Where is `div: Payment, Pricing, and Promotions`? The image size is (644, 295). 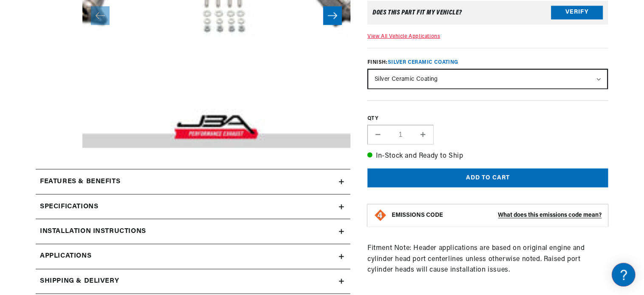
div: Payment, Pricing, and Promotions is located at coordinates (85, 203).